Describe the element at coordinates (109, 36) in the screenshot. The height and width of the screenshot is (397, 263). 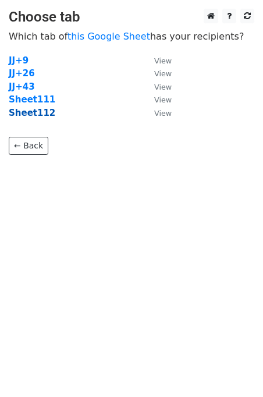
I see `a: this Google Sheet` at that location.